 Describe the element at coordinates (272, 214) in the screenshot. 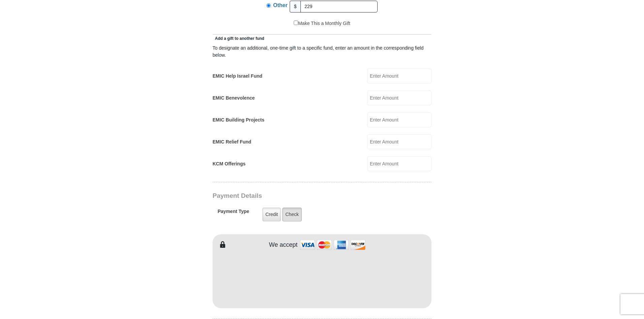

I see `label: Credit` at that location.